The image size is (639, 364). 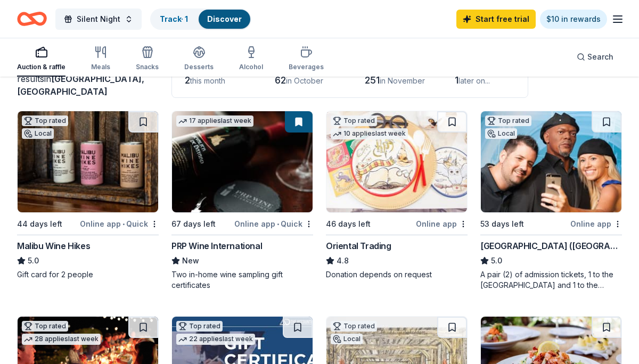 I want to click on span: 1, so click(x=457, y=80).